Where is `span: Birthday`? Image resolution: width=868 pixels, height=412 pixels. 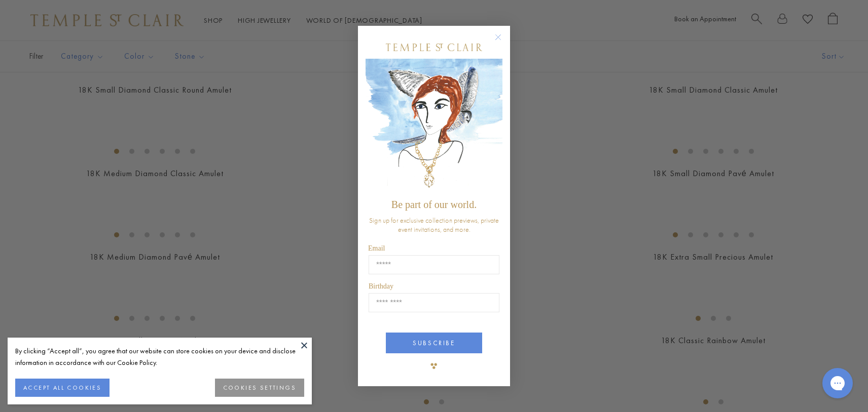
span: Birthday is located at coordinates (380, 286).